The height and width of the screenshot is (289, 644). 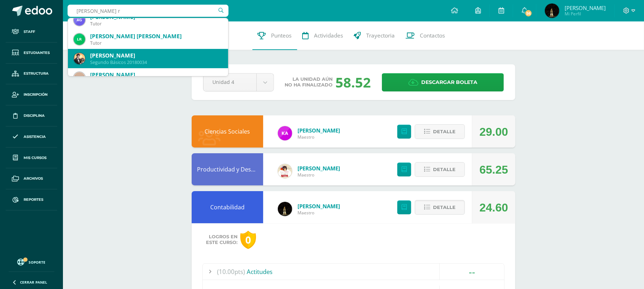 What do you see at coordinates (227, 169) in the screenshot?
I see `div: Productividad y Desarrollo` at bounding box center [227, 169].